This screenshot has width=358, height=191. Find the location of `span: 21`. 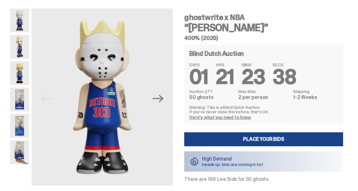

span: 21 is located at coordinates (225, 77).